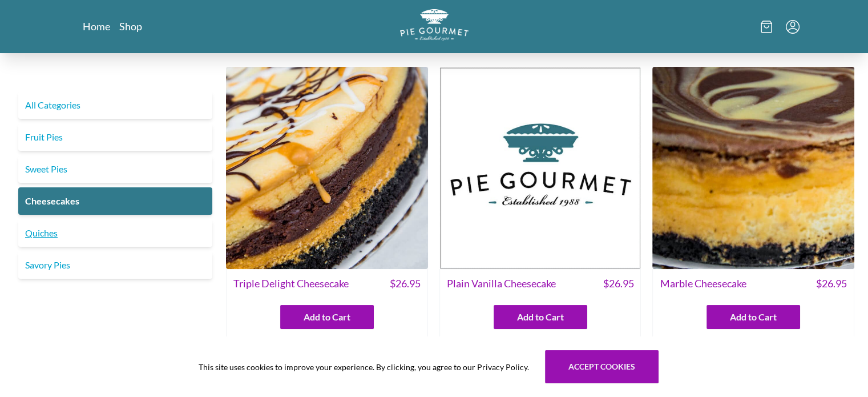 The height and width of the screenshot is (397, 868). I want to click on img: Triple Delight Cheesecake, so click(327, 168).